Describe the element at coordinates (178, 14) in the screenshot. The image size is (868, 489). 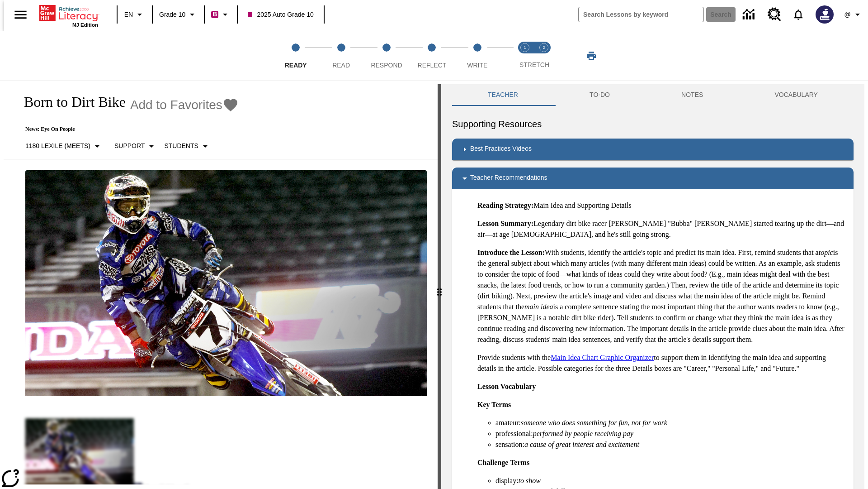
I see `button: Grade: Grade 10, Select a grade` at that location.